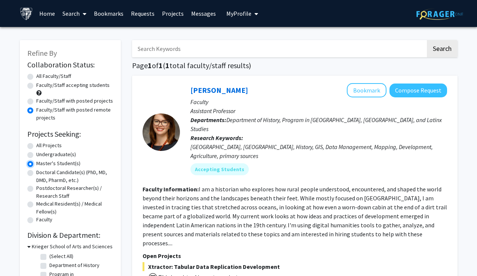 The image size is (477, 276). I want to click on a: Projects, so click(173, 13).